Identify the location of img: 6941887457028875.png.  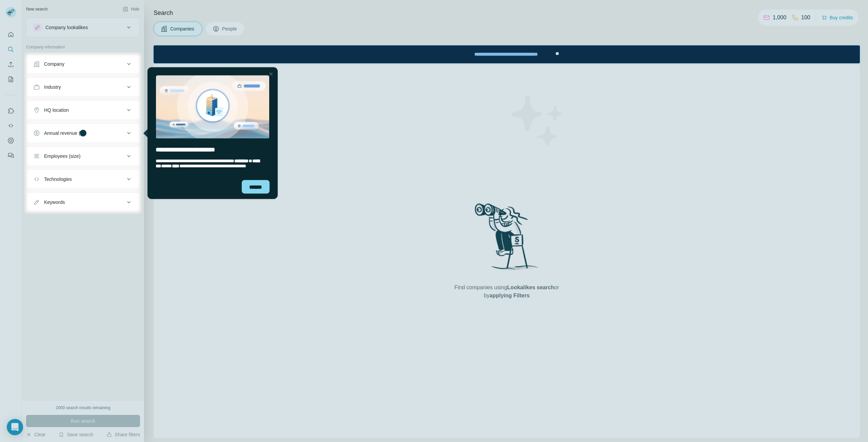
(71, 41).